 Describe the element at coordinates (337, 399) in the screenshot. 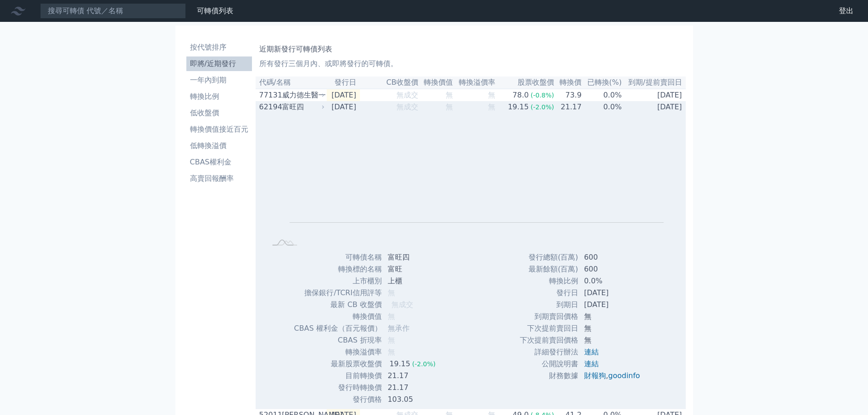

I see `td: 發行價格` at that location.